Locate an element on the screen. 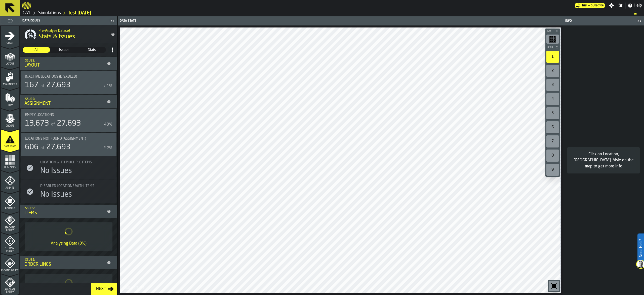 Image resolution: width=644 pixels, height=295 pixels. span: Disabled locations with Items is located at coordinates (67, 186).